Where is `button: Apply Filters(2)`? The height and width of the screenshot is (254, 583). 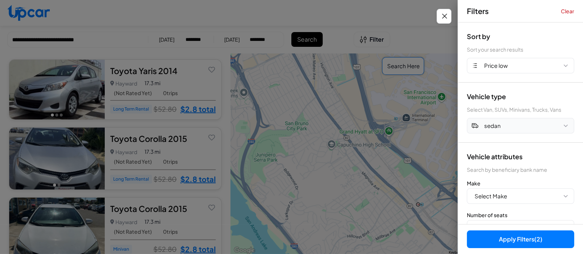
button: Apply Filters(2) is located at coordinates (520, 239).